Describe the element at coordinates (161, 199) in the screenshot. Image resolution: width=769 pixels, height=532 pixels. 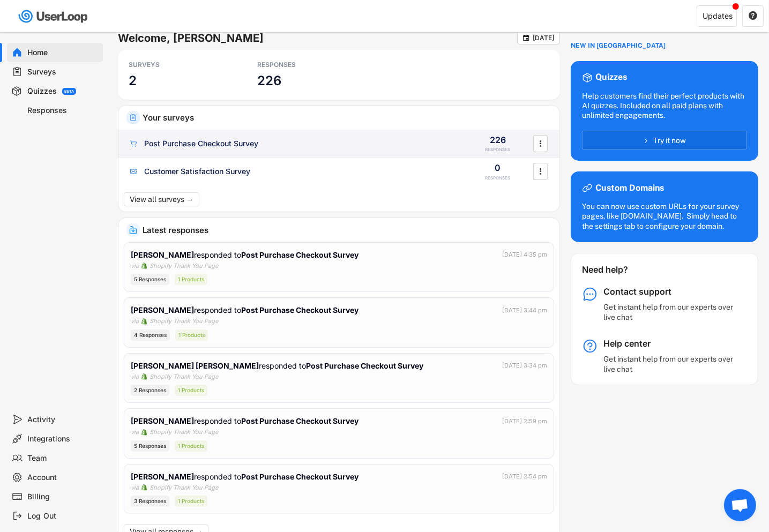
I see `button: View all surveys →` at that location.